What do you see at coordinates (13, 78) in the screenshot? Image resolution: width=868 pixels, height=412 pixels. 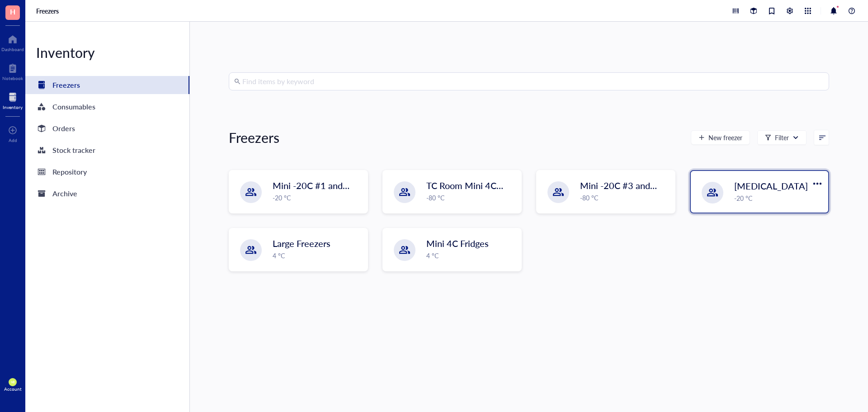 I see `div: Notebook` at bounding box center [13, 78].